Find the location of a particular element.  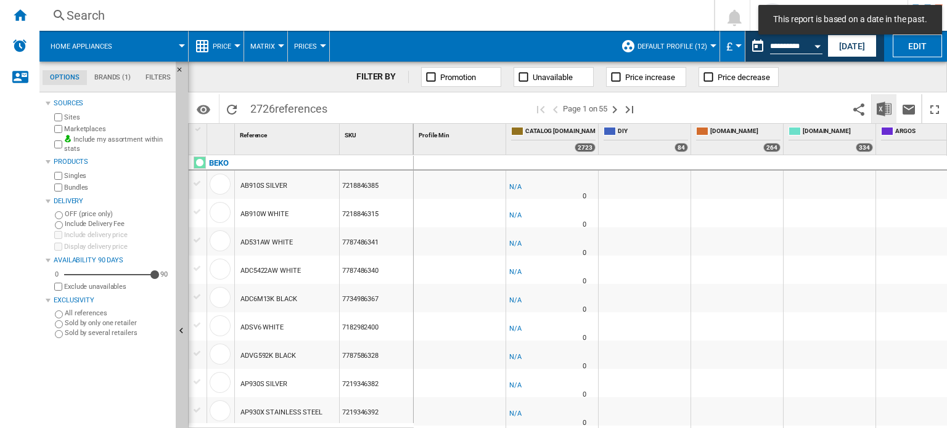

label: All references is located at coordinates (118, 313).